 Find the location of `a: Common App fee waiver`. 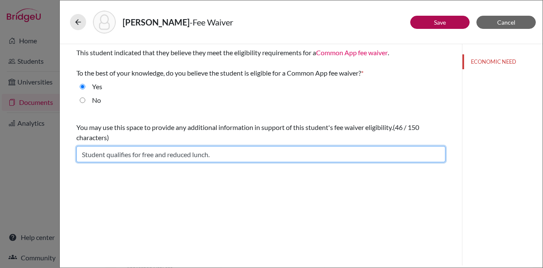

a: Common App fee waiver is located at coordinates (352, 52).